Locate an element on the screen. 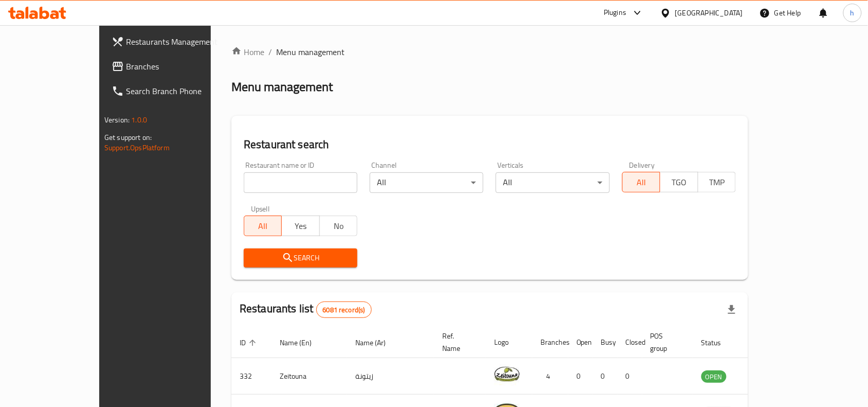 The height and width of the screenshot is (407, 868). div: Plugins is located at coordinates (615, 13).